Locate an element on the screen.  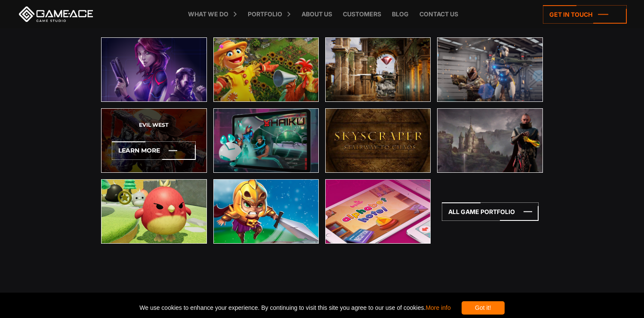
img: Alphabet hotel preview main is located at coordinates (377, 212).